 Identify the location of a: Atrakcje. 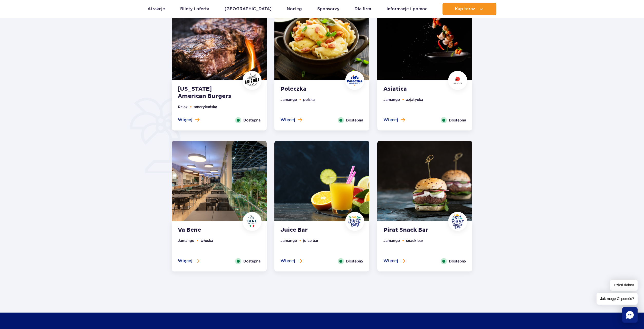
(157, 9).